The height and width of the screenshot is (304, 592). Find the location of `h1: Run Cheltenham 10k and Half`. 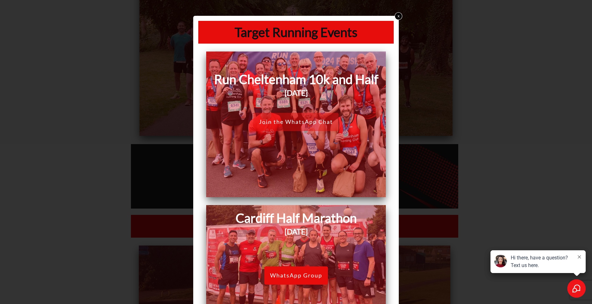

h1: Run Cheltenham 10k and Half is located at coordinates (296, 79).